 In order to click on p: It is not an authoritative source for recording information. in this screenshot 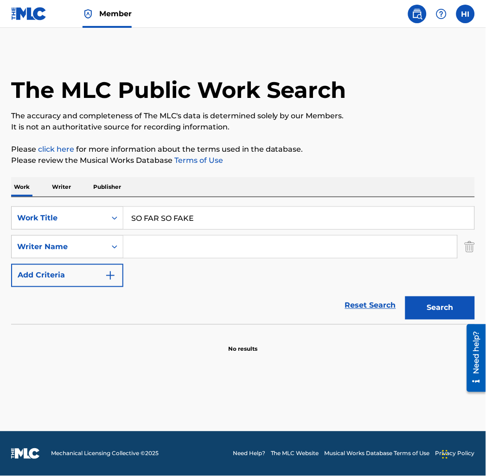, I will do `click(243, 127)`.